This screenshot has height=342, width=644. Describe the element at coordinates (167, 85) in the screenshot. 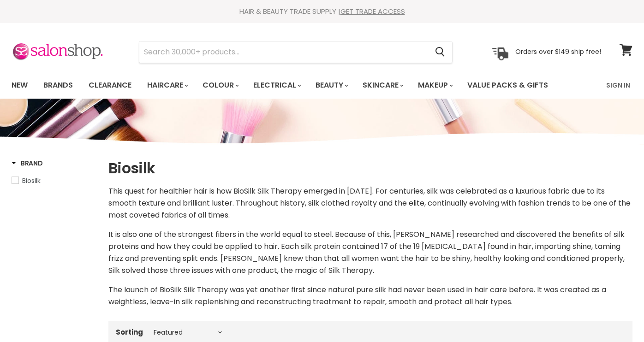

I see `a: Haircare` at that location.